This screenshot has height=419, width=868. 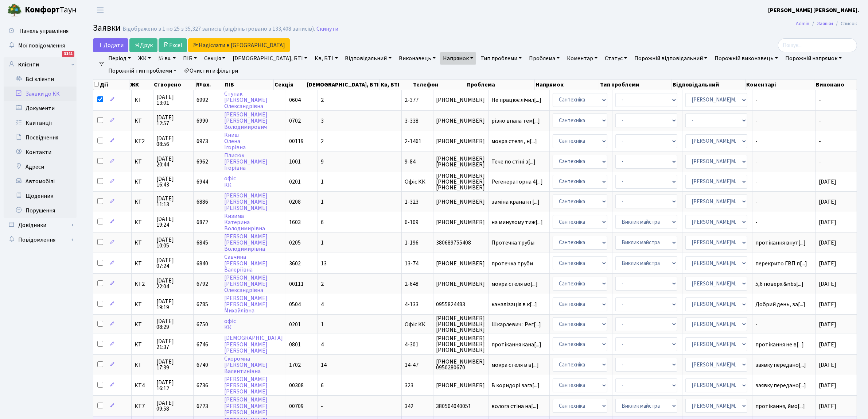 I want to click on span: 0801, so click(x=295, y=344).